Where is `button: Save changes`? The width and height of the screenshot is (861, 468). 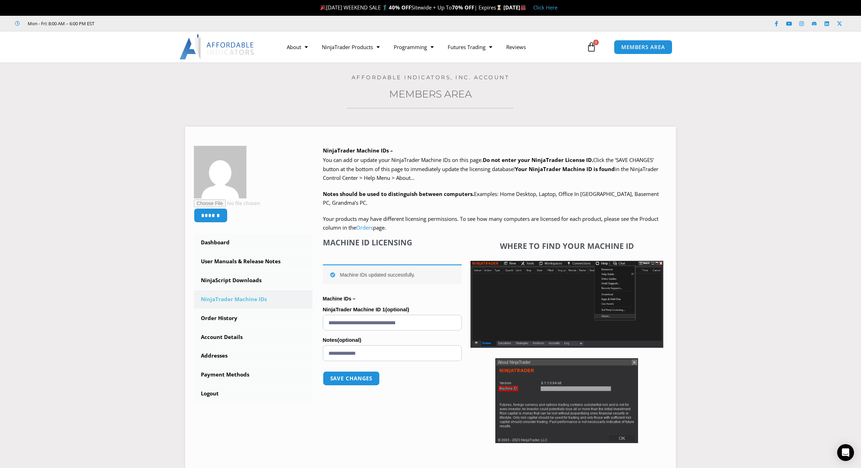
button: Save changes is located at coordinates (351, 378).